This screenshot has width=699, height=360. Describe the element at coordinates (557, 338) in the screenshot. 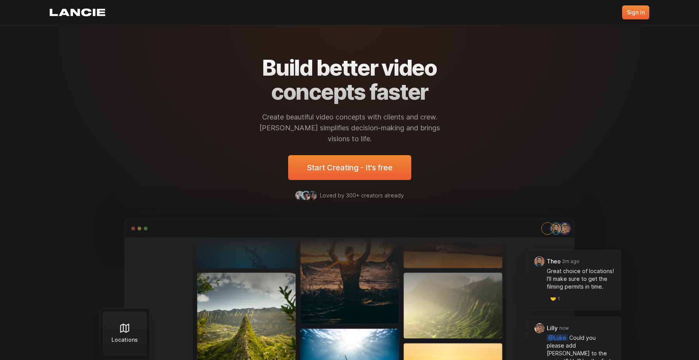

I see `span: @Luke` at that location.